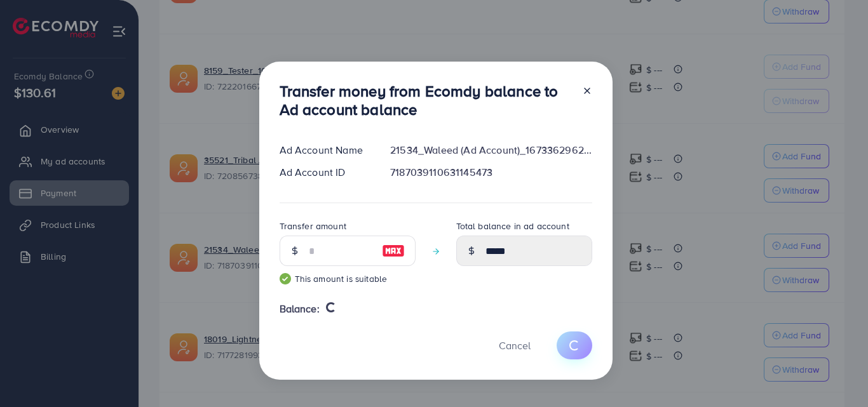  I want to click on button: Cancel, so click(515, 345).